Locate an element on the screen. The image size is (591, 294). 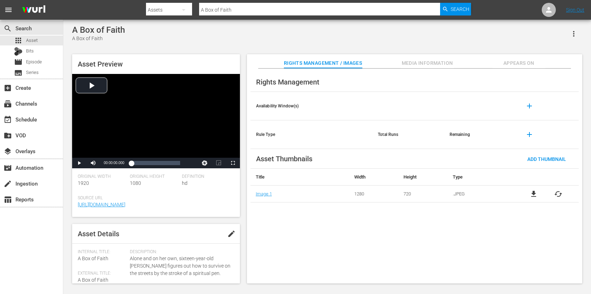
button: edit is located at coordinates (231, 233).